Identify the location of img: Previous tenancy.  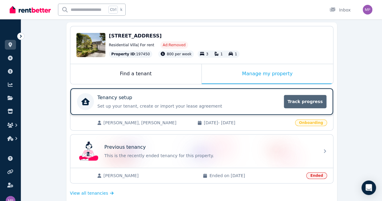
(89, 151).